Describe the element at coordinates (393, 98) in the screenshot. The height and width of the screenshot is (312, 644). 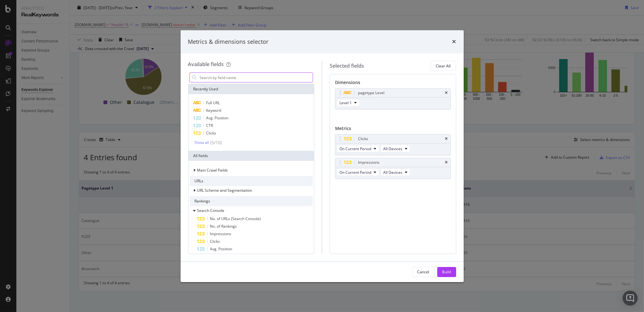
I see `div: pagetype LeveltimesLevel 1` at that location.